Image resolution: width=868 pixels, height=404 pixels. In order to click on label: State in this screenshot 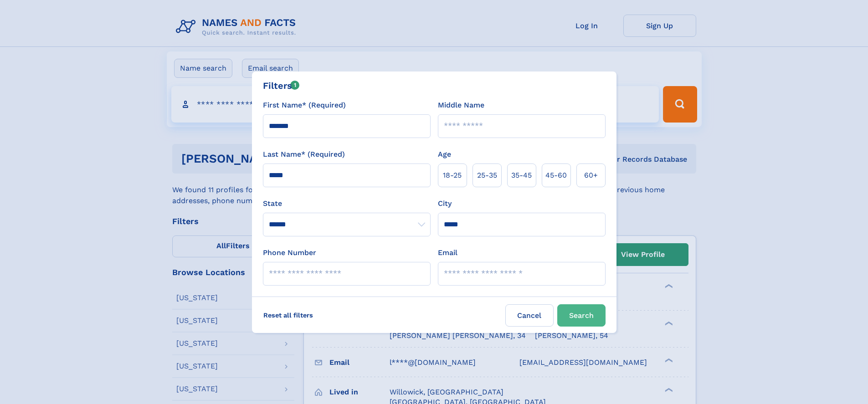, I will do `click(347, 204)`.